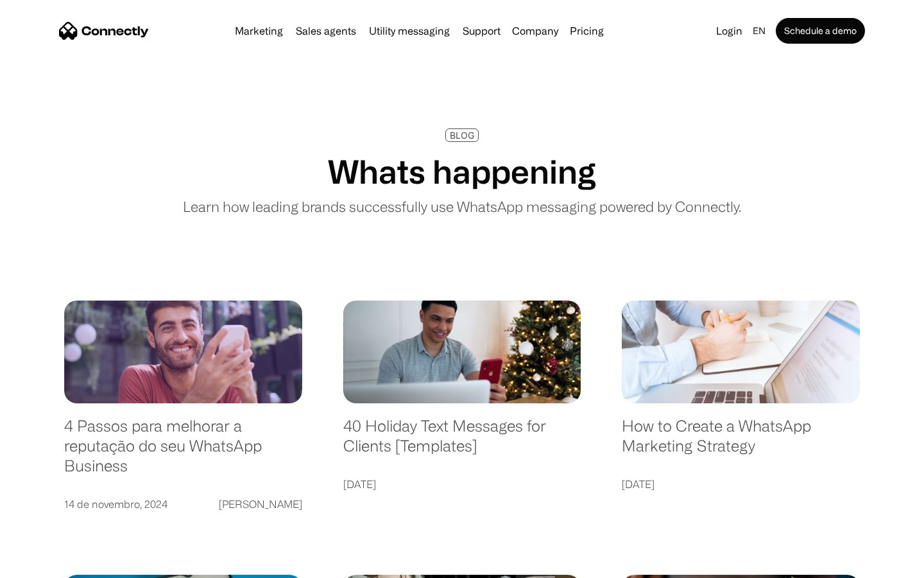  What do you see at coordinates (482, 31) in the screenshot?
I see `a: Support` at bounding box center [482, 31].